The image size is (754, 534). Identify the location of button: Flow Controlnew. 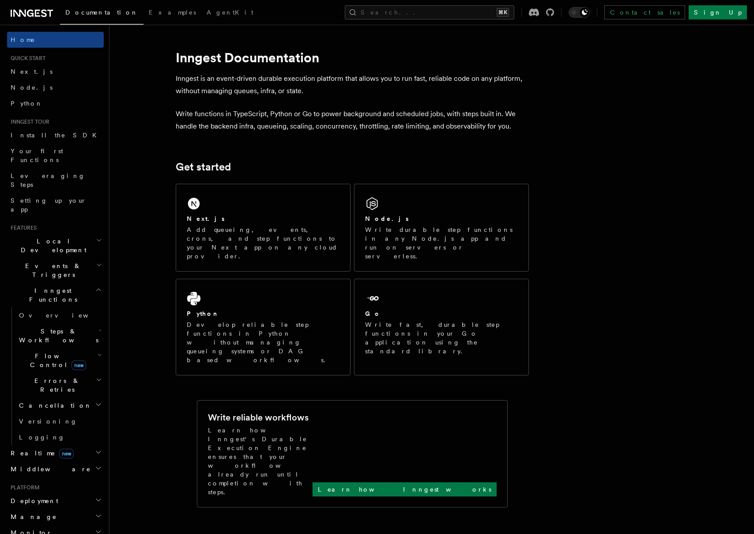
(60, 360).